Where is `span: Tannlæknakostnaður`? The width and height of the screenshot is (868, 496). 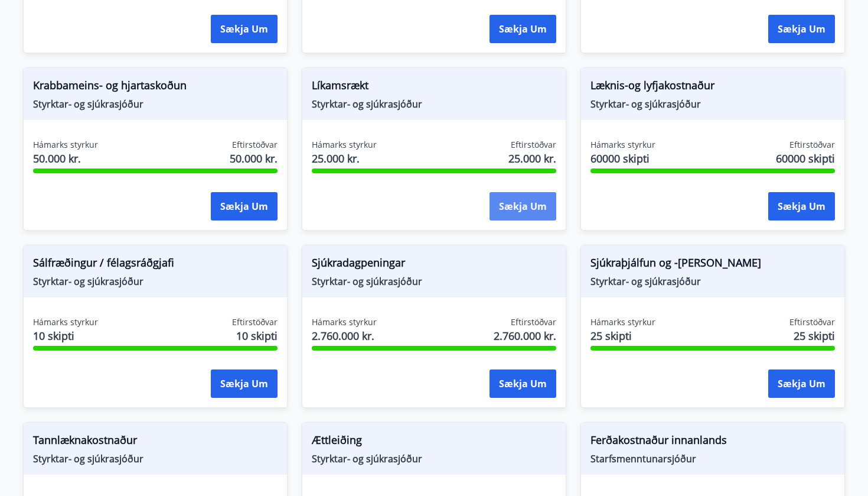 span: Tannlæknakostnaður is located at coordinates (155, 442).